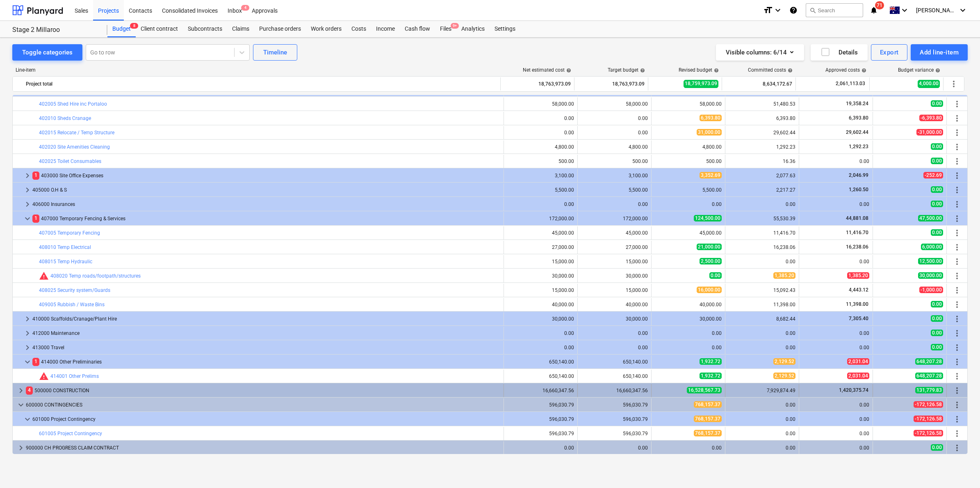  What do you see at coordinates (762, 162) in the screenshot?
I see `div: 16.36` at bounding box center [762, 162].